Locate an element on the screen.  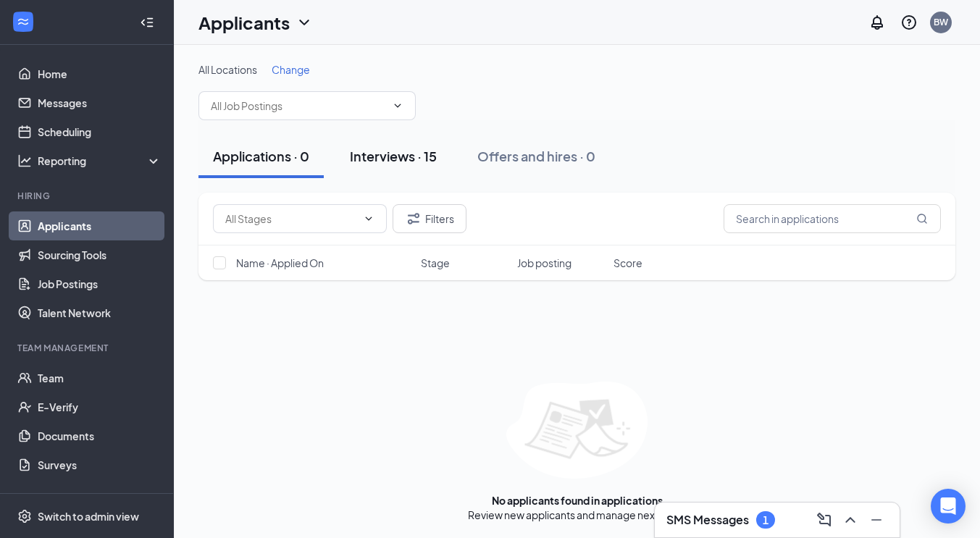
svg: Analysis is located at coordinates (25, 161).